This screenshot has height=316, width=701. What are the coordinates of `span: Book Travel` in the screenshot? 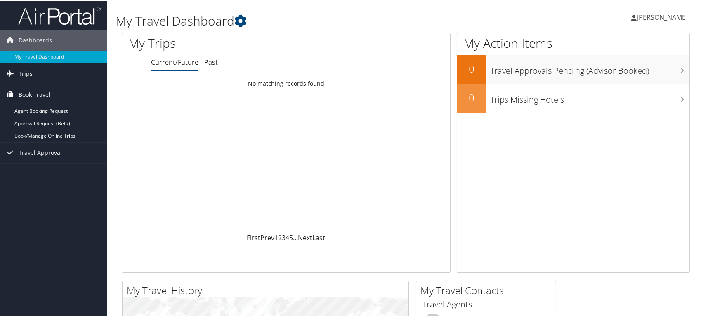 It's located at (34, 94).